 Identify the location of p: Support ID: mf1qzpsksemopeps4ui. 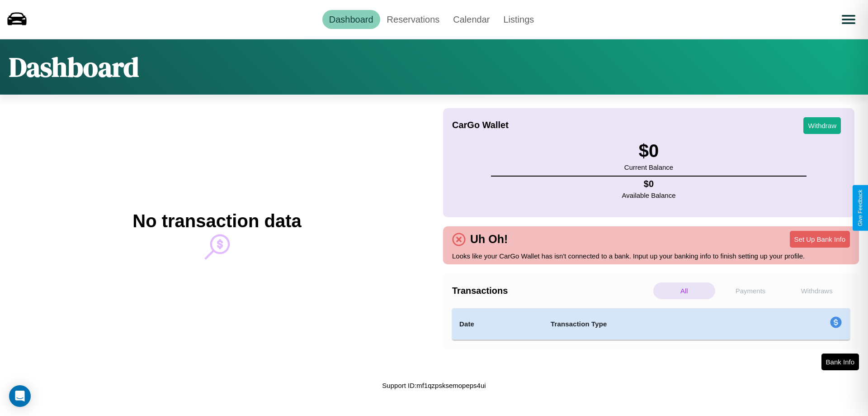
(434, 385).